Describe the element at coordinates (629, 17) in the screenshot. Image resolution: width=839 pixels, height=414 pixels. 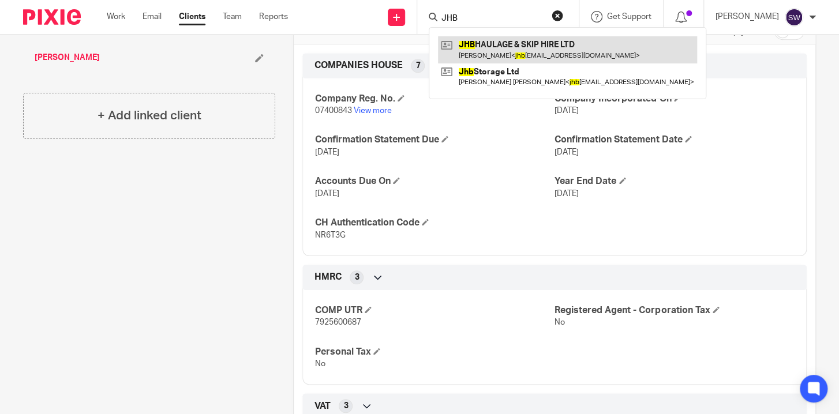
I see `span: Get Support` at that location.